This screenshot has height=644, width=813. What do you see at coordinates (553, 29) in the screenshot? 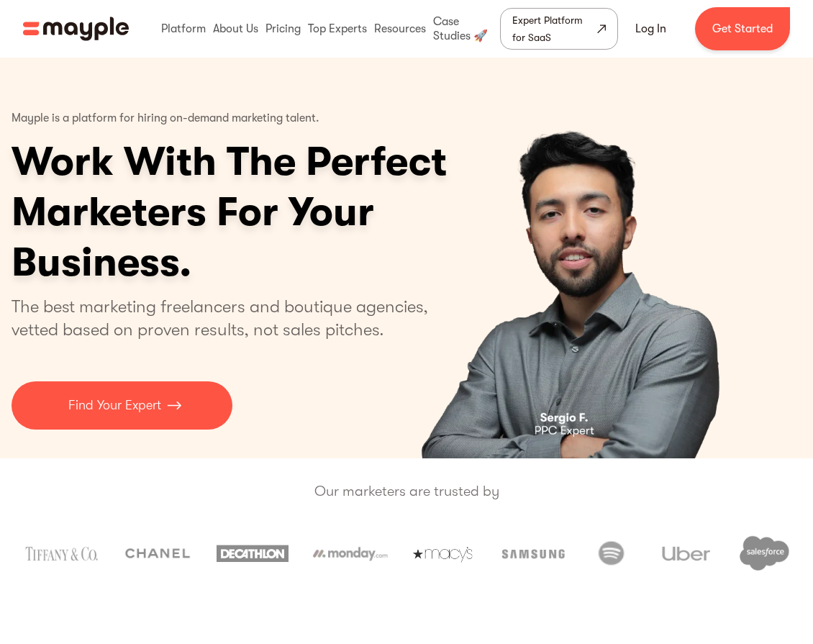
I see `div: Expert Platform for SaaS` at bounding box center [553, 29].